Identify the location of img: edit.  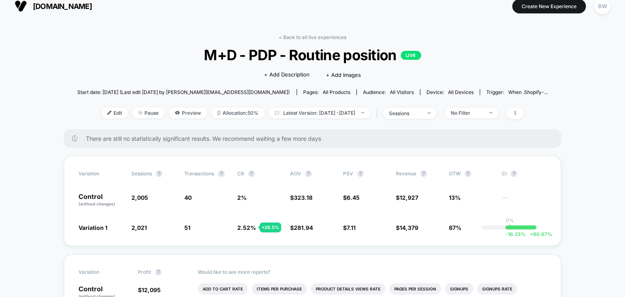
(109, 113).